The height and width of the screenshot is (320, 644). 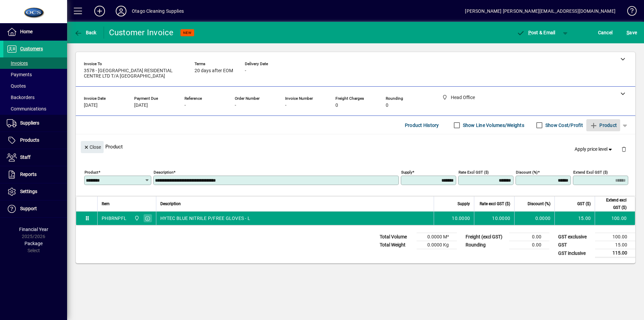 I want to click on mat-label: Rate excl GST ($), so click(x=473, y=172).